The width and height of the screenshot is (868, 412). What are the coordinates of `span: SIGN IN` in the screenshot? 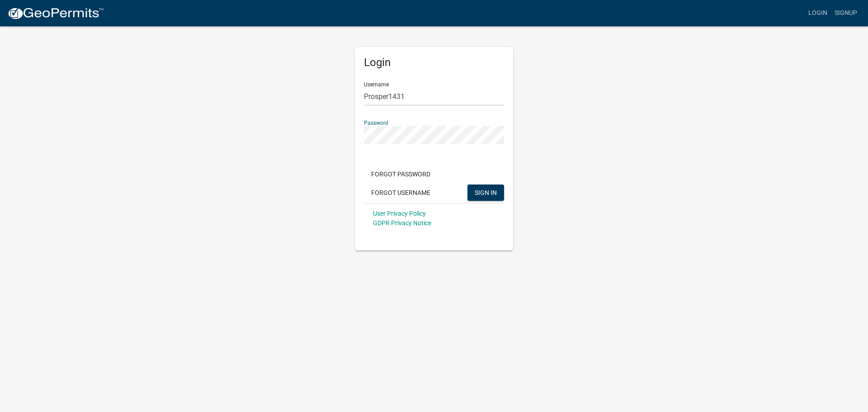 It's located at (486, 192).